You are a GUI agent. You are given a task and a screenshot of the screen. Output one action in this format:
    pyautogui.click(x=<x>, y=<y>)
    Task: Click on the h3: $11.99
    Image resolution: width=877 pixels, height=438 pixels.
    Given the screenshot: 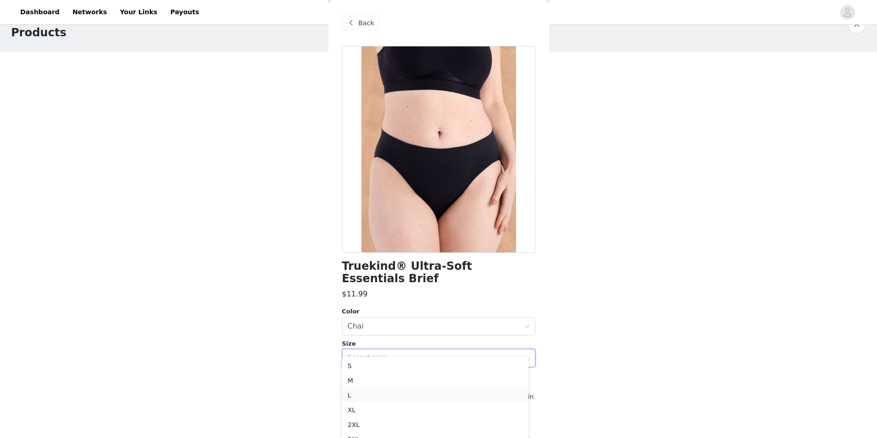 What is the action you would take?
    pyautogui.click(x=355, y=294)
    